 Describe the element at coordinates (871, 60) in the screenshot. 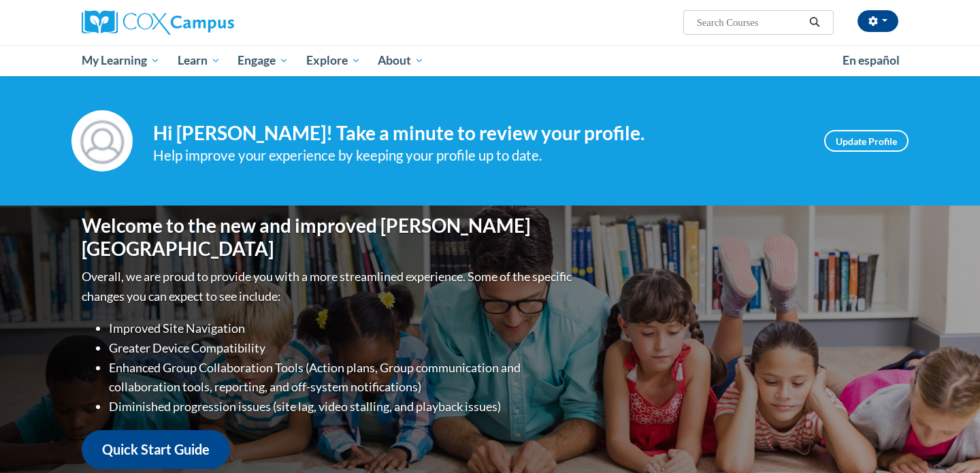

I see `span: En español` at that location.